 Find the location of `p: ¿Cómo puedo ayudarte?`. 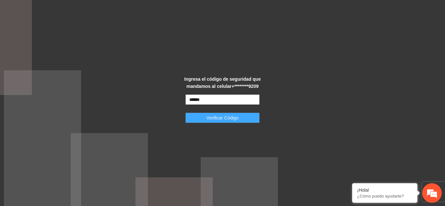

p: ¿Cómo puedo ayudarte? is located at coordinates (385, 196).